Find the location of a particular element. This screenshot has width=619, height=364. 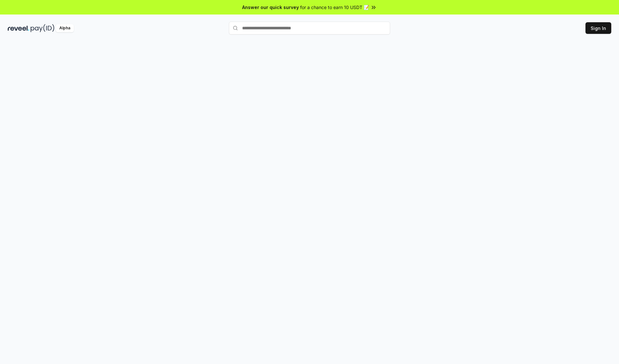

img: pay_id is located at coordinates (43, 28).